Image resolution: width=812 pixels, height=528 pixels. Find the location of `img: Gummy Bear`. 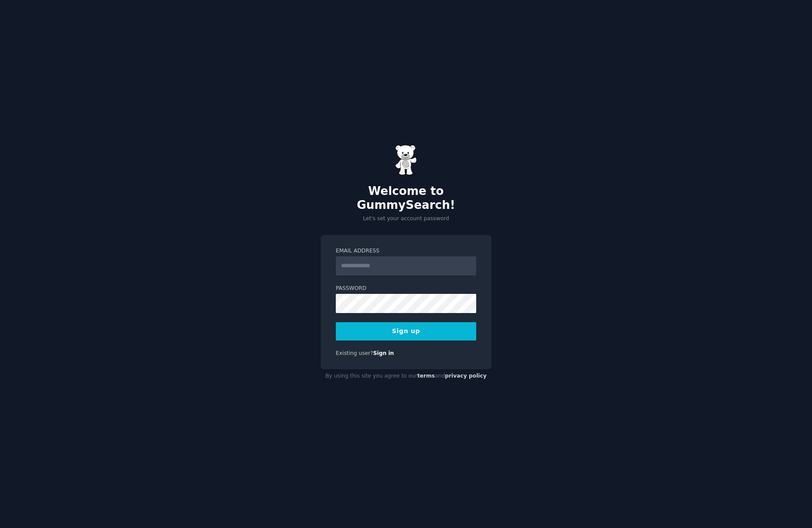

img: Gummy Bear is located at coordinates (406, 160).